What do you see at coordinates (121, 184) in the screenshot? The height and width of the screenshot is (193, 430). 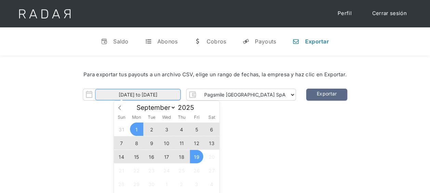 I see `span: September 28, 2025` at bounding box center [121, 184].